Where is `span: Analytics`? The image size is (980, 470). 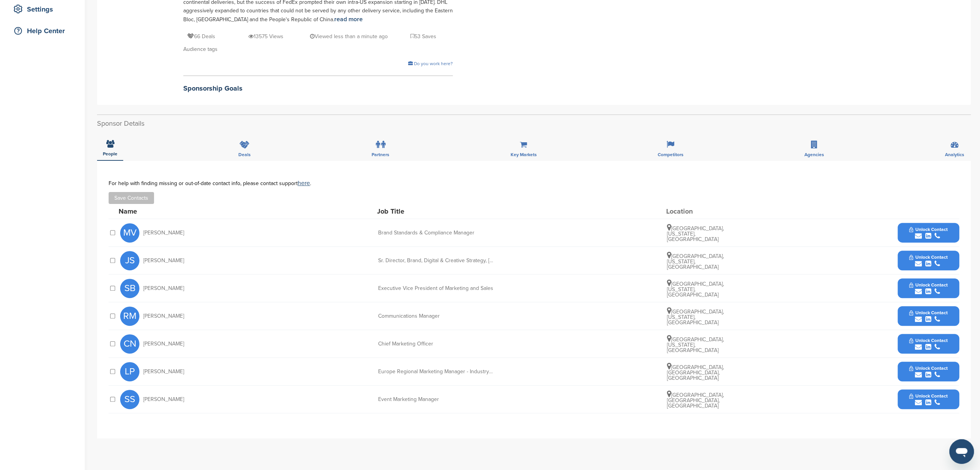 span: Analytics is located at coordinates (955, 154).